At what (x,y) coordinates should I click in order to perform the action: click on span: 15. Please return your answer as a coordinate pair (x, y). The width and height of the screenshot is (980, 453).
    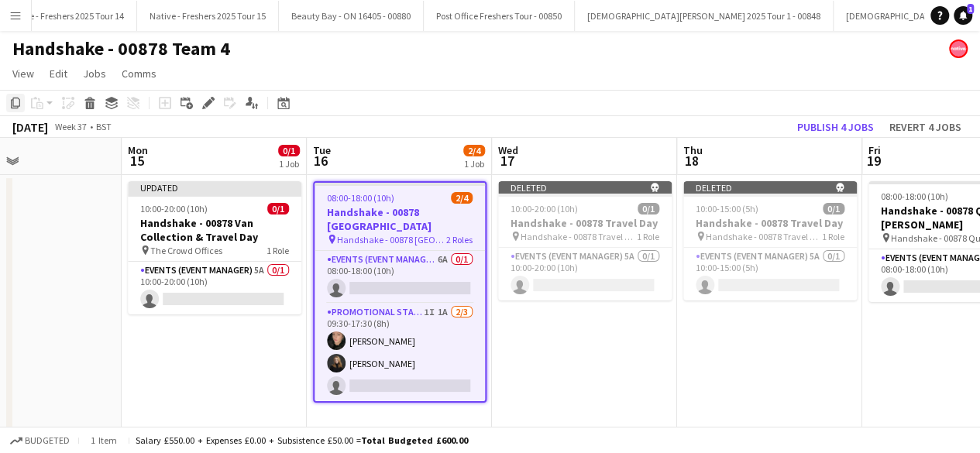
    Looking at the image, I should click on (136, 161).